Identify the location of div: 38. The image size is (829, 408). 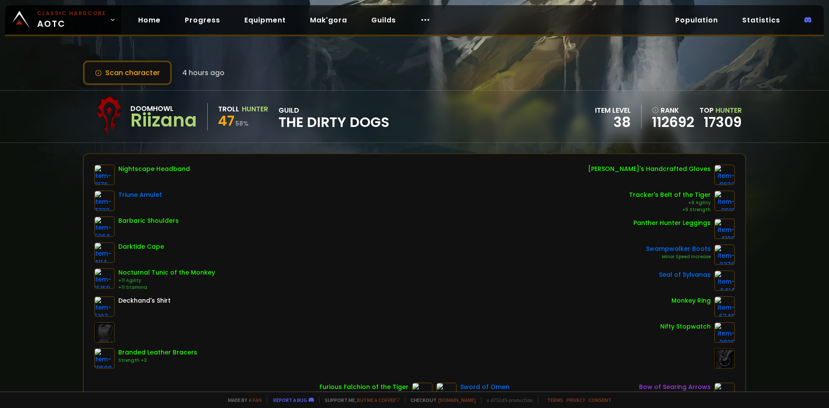
(613, 122).